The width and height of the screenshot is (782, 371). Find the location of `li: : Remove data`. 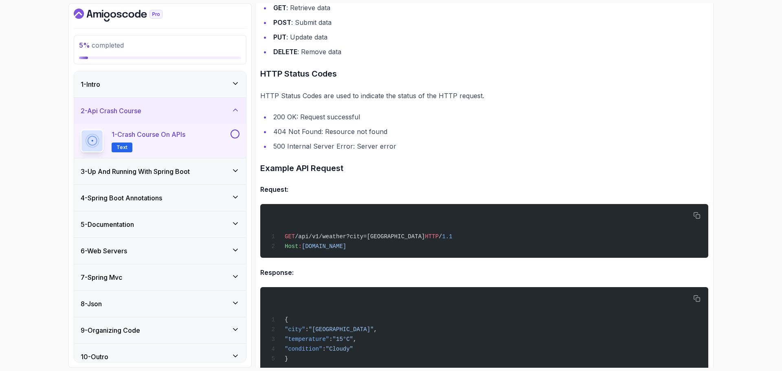

li: : Remove data is located at coordinates (490, 52).